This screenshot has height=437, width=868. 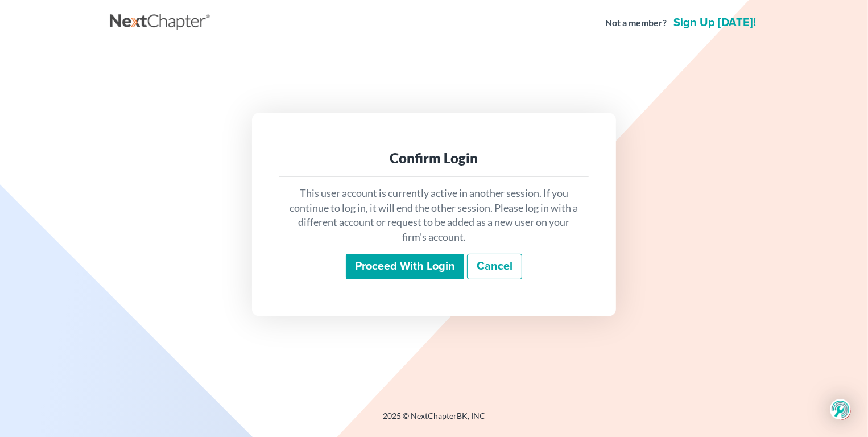 I want to click on div: 2025 © NextChapterBK, INC, so click(x=434, y=420).